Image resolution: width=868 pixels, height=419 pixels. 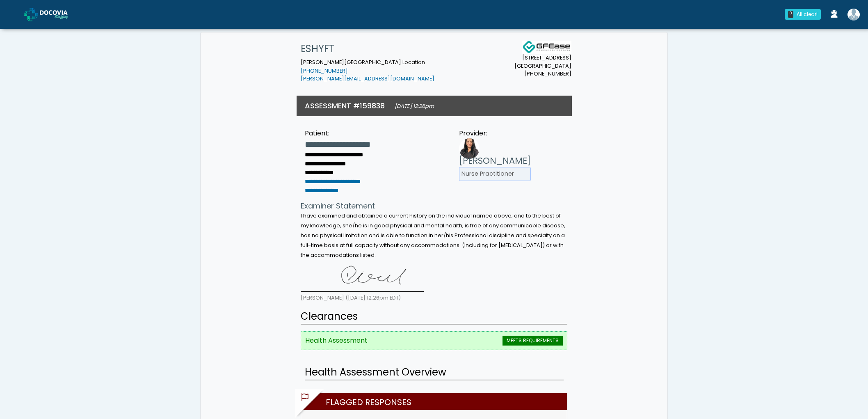 I want to click on h4: Examiner Statement, so click(x=434, y=206).